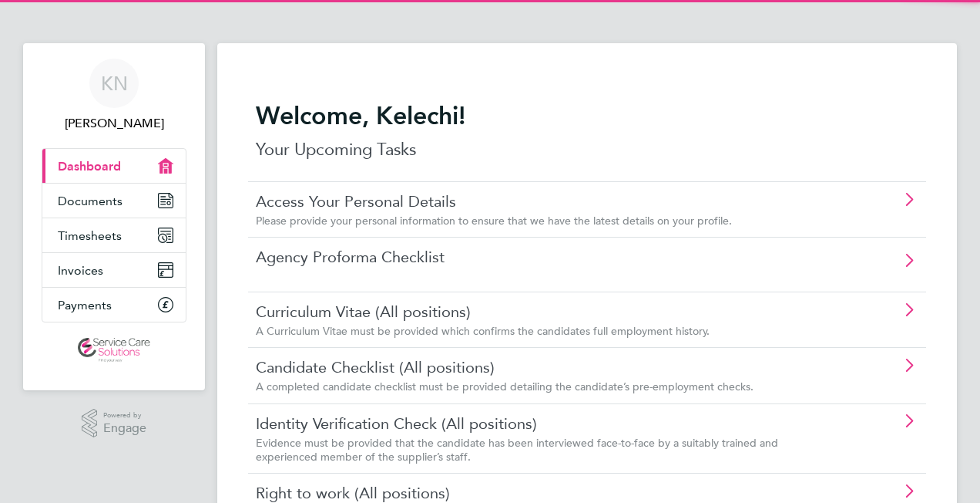  What do you see at coordinates (544, 257) in the screenshot?
I see `a: Agency Proforma Checklist` at bounding box center [544, 257].